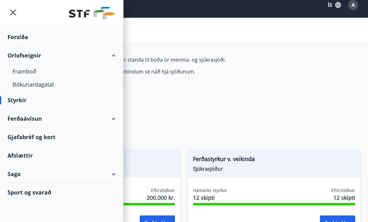 This screenshot has height=222, width=368. What do you see at coordinates (62, 71) in the screenshot?
I see `div: Framboð` at bounding box center [62, 71].